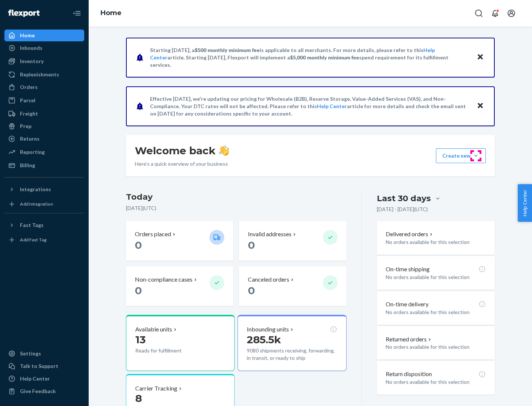 The height and width of the screenshot is (406, 532). I want to click on a: Orders, so click(45, 87).